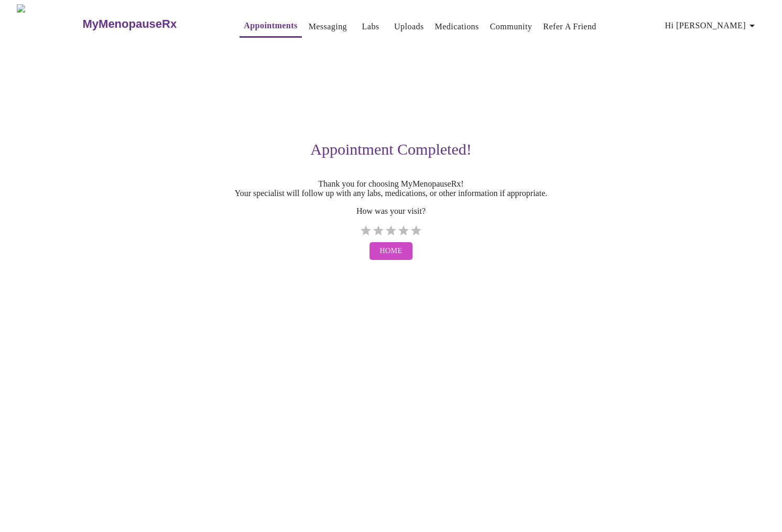 The image size is (782, 532). What do you see at coordinates (49, 24) in the screenshot?
I see `img: MyMenopauseRx Logo` at bounding box center [49, 24].